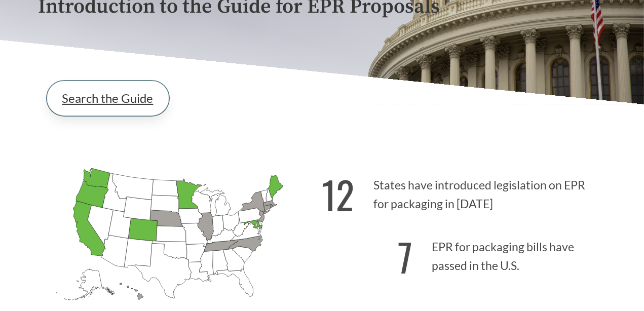  I want to click on strong: 12, so click(339, 194).